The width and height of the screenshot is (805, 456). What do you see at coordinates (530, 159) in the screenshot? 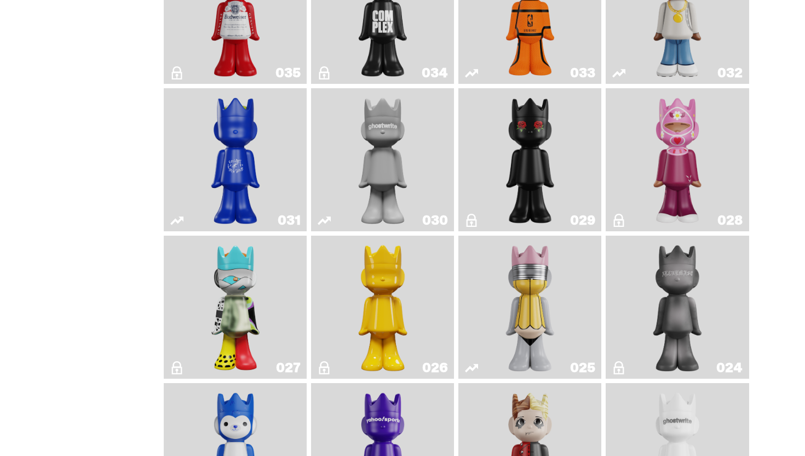
I see `img: Landon` at bounding box center [530, 159].